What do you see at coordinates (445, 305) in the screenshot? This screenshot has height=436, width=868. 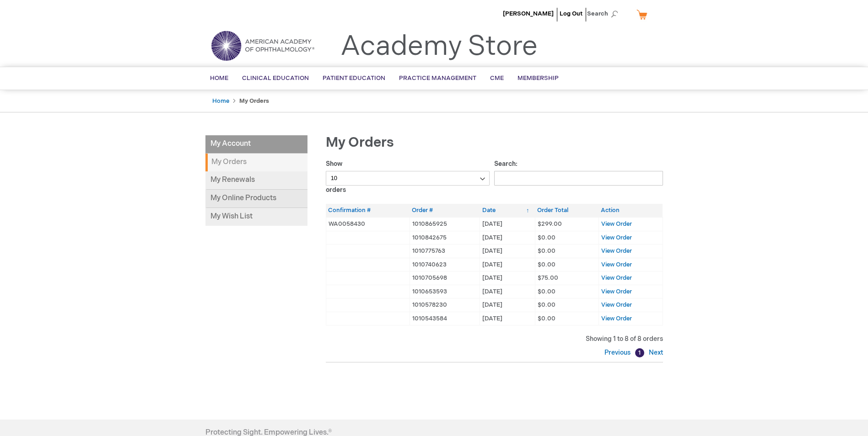 I see `td: 1010578230` at bounding box center [445, 305].